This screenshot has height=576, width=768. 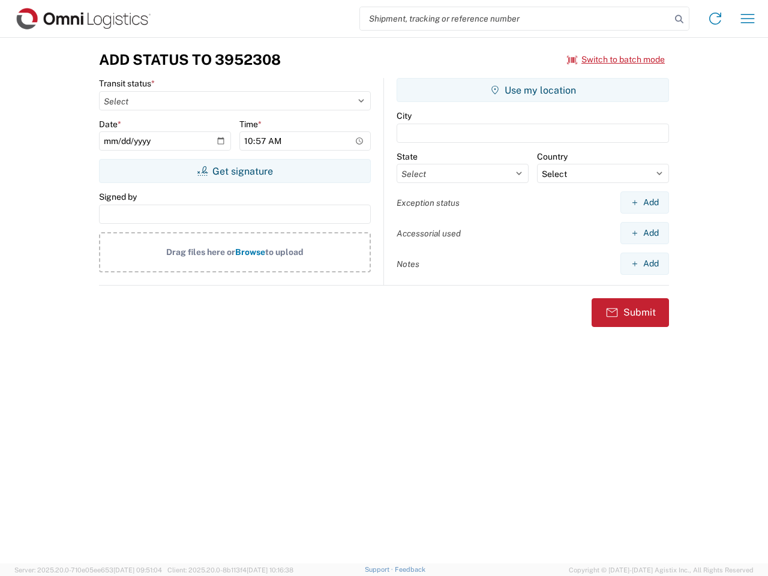 What do you see at coordinates (616, 59) in the screenshot?
I see `button: Switch to batch mode` at bounding box center [616, 59].